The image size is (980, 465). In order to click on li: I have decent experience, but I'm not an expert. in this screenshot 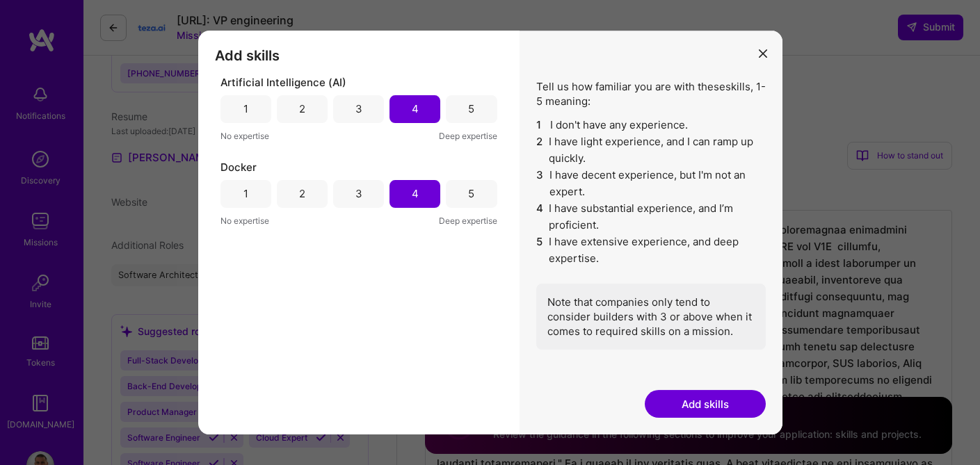, I will do `click(651, 184)`.